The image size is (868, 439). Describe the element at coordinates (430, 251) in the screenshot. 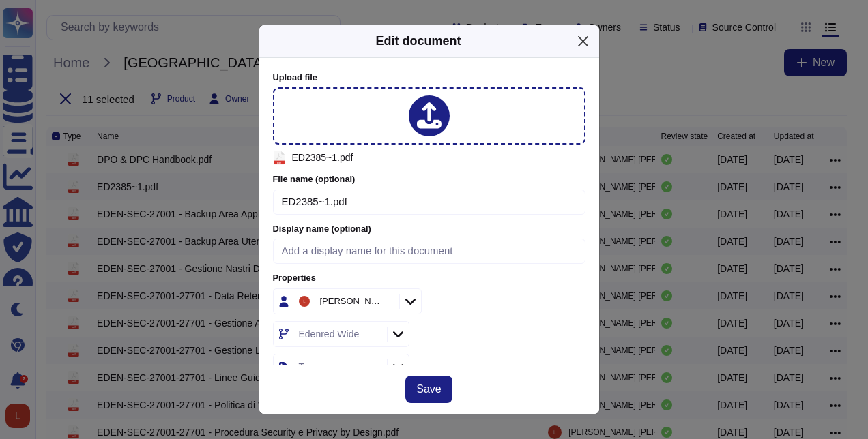

I see `input: Add a display name for this document` at that location.